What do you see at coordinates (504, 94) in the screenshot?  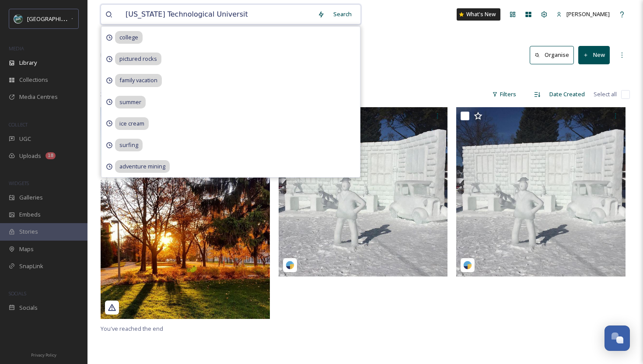 I see `div: Filters` at bounding box center [504, 94].